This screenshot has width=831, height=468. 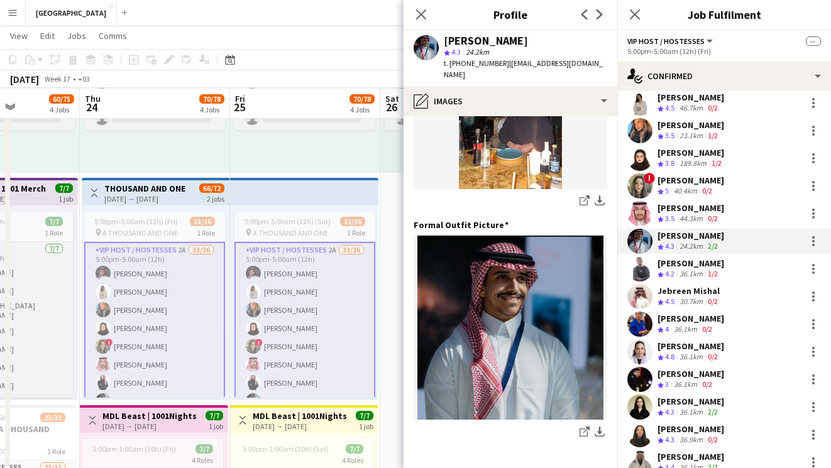 What do you see at coordinates (511, 328) in the screenshot?
I see `img: 1d2e3256-1856-4c0f-9d66-34c18e1d70be.jpeg` at bounding box center [511, 328].